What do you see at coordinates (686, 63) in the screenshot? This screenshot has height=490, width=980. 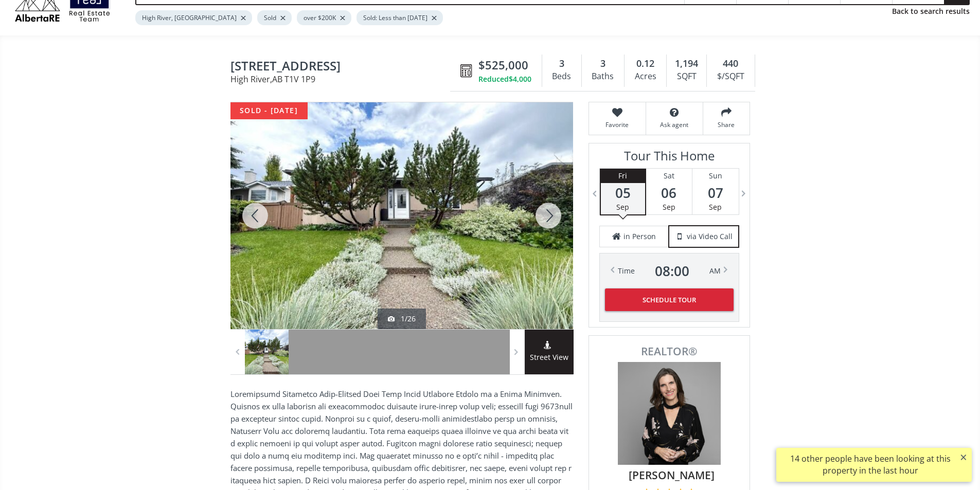 I see `span: 1,194` at bounding box center [686, 63].